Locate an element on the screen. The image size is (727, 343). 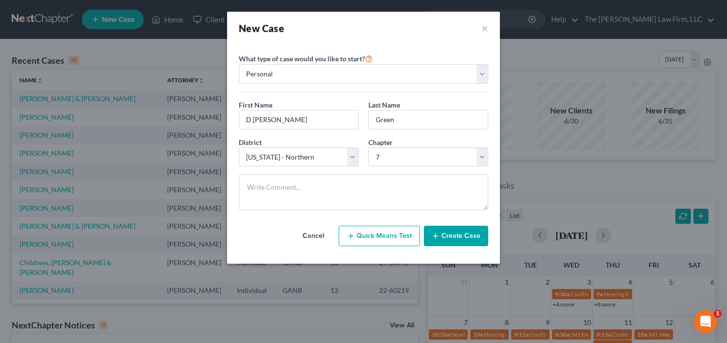
label: What type of case would you like to start? is located at coordinates (305, 58).